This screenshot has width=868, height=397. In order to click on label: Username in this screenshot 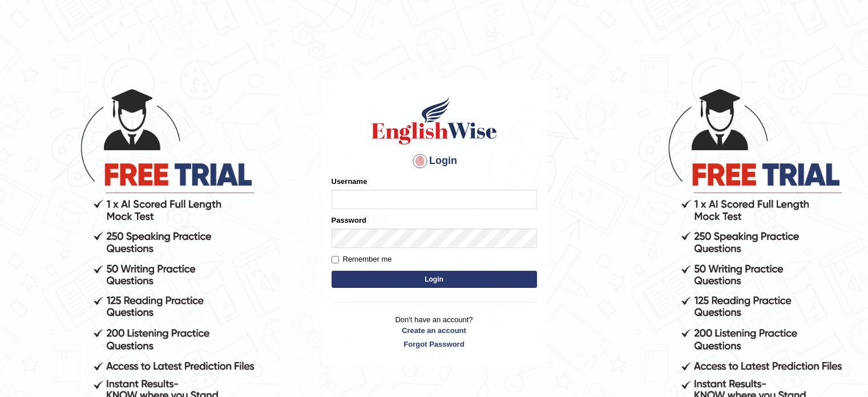, I will do `click(349, 181)`.